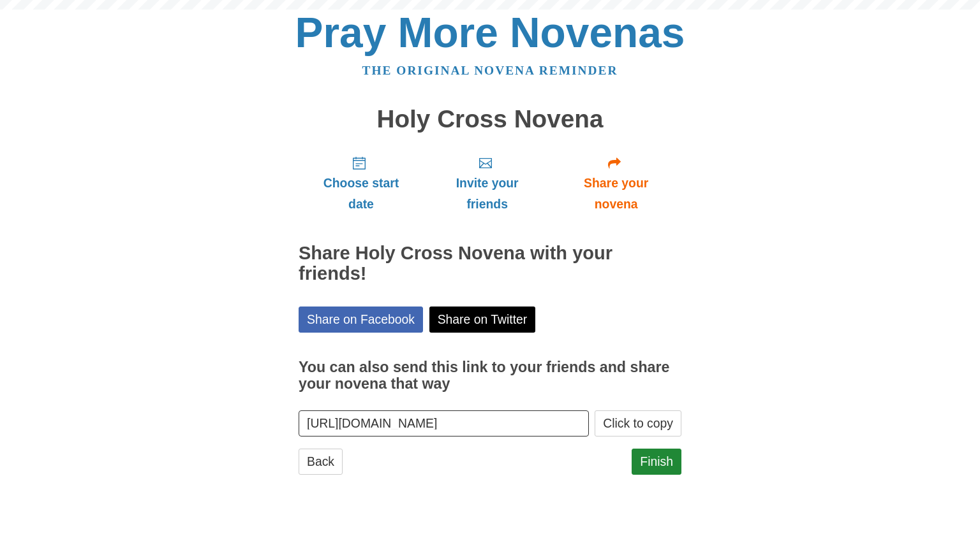 The width and height of the screenshot is (980, 534). Describe the element at coordinates (639, 424) in the screenshot. I see `button: Click to copy` at that location.